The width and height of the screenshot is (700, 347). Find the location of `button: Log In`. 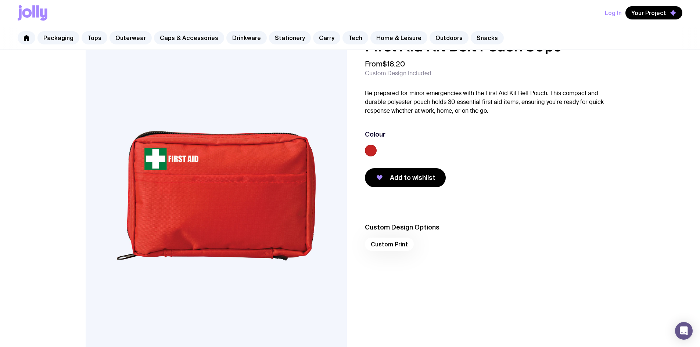

button: Log In is located at coordinates (613, 13).